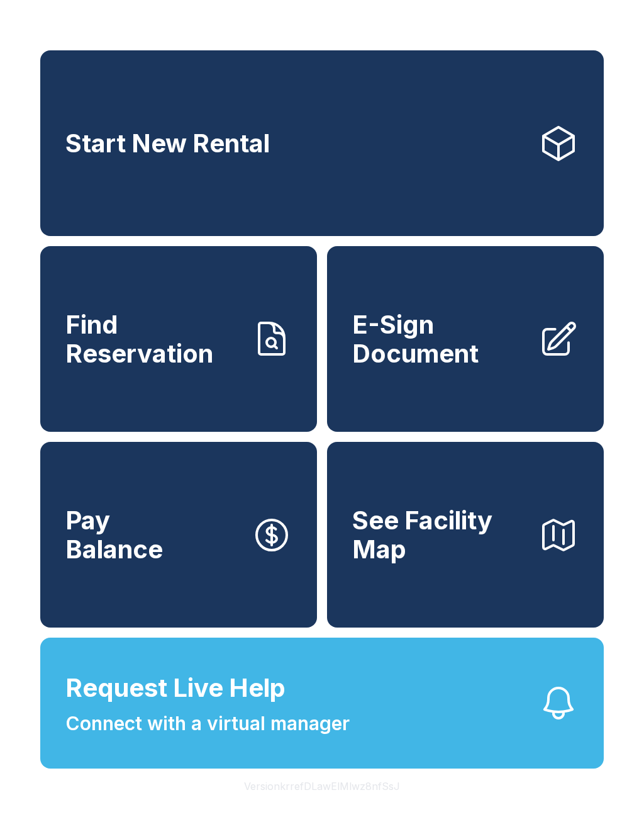  I want to click on span: Find Reservation, so click(153, 339).